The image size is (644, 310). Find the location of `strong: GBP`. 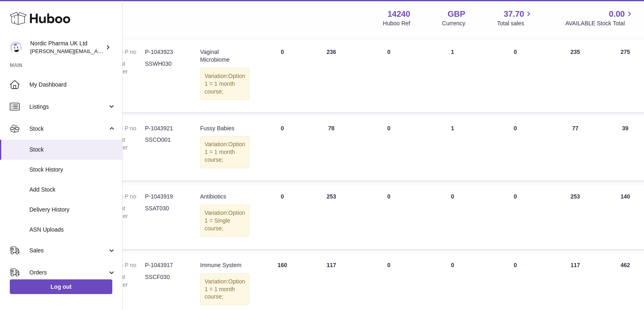

strong: GBP is located at coordinates (456, 14).